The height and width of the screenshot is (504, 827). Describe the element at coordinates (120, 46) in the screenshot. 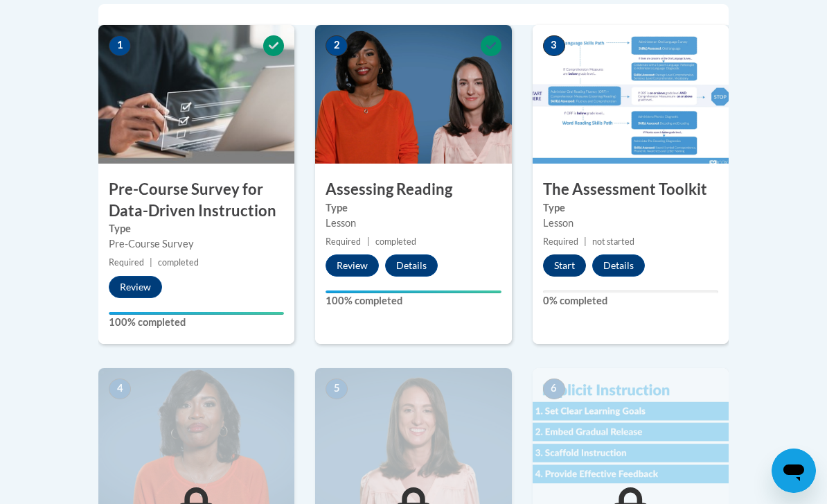

I see `span: 1` at that location.